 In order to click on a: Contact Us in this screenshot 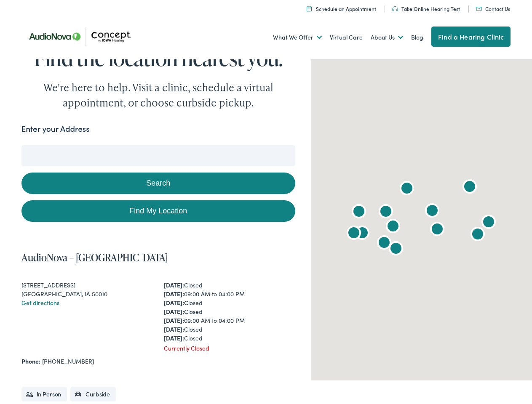, I will do `click(493, 9)`.